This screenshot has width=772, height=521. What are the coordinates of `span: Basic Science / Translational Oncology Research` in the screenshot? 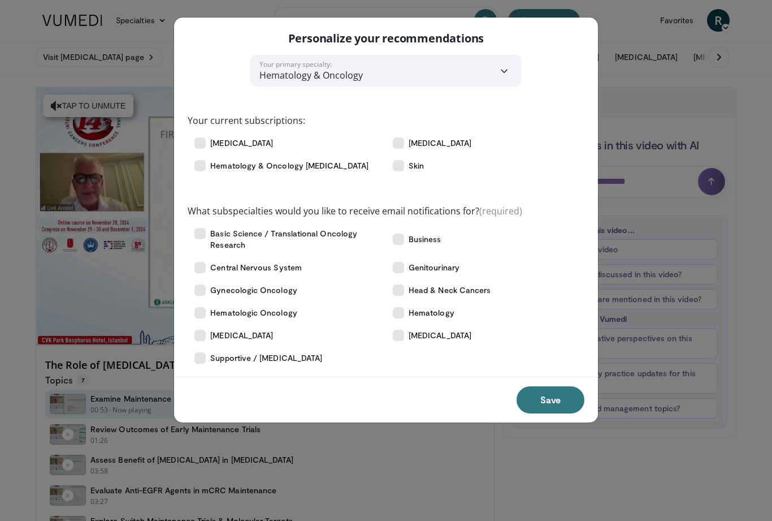 It's located at (295, 239).